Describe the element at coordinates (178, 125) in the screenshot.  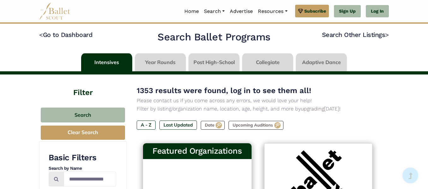
I see `label: Last Updated` at that location.